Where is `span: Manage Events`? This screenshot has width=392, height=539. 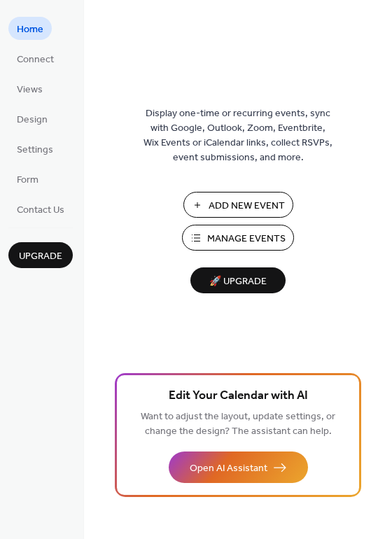
span: Manage Events is located at coordinates (246, 239).